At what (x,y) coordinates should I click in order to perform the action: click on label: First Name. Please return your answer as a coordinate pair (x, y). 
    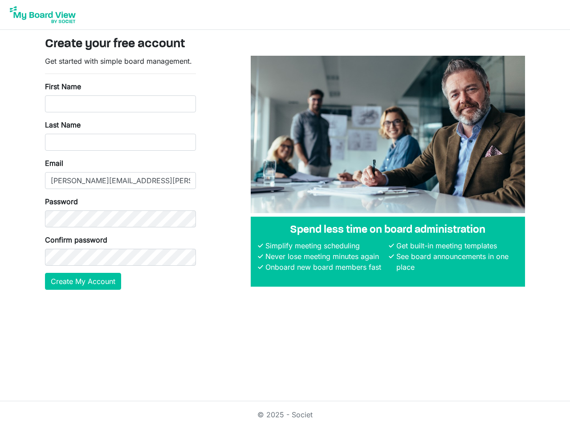
    Looking at the image, I should click on (63, 86).